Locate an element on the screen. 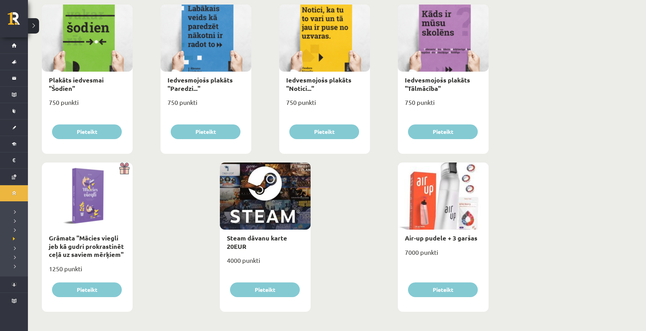 Image resolution: width=646 pixels, height=331 pixels. a: Grāmata "Mācies viegli jeb kā gudri prokrastinēt ceļā uz saviem mērķiem" is located at coordinates (86, 246).